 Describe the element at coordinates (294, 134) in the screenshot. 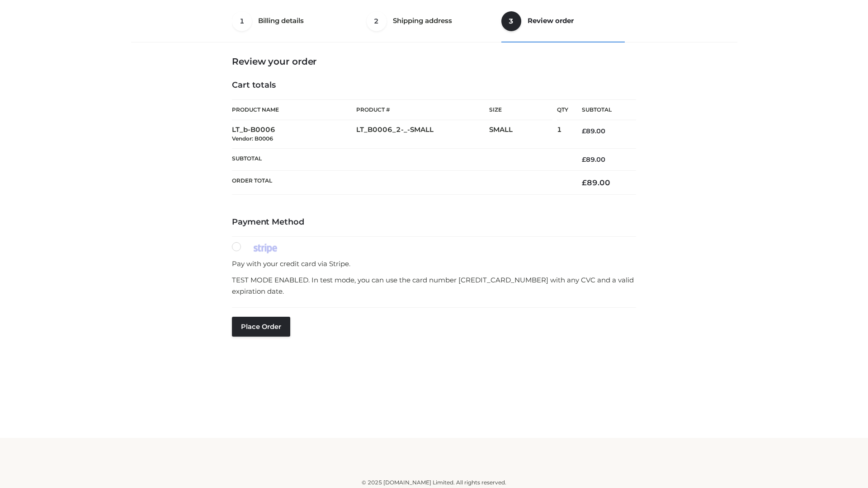

I see `td: LT_b-B0006` at that location.